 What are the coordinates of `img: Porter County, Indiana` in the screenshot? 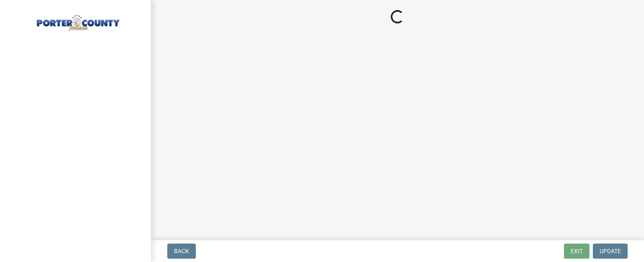 It's located at (77, 21).